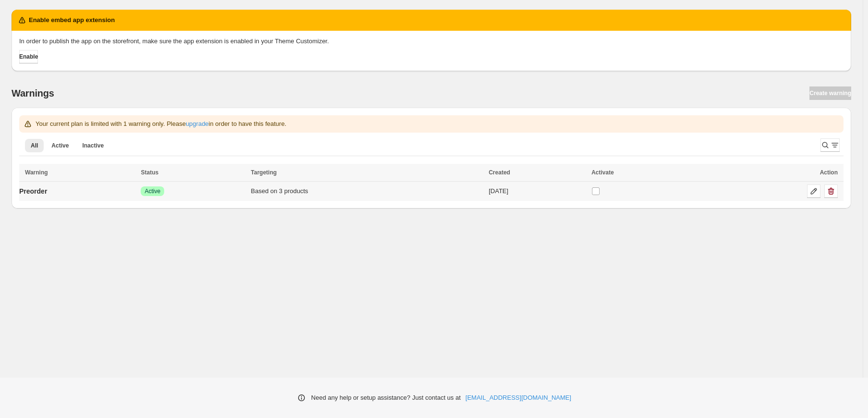 The width and height of the screenshot is (868, 418). I want to click on h2: Enable embed app extension, so click(72, 20).